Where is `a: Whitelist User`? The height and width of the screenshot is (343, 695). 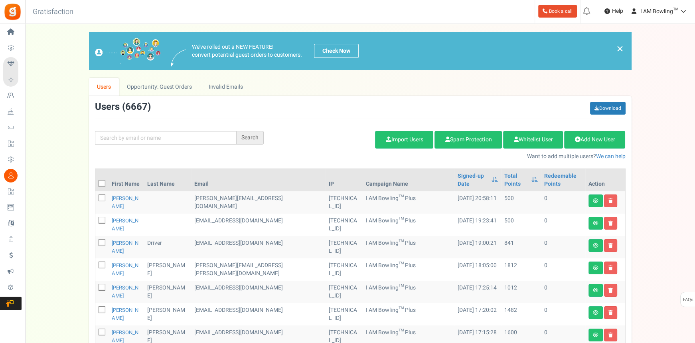
a: Whitelist User is located at coordinates (533, 140).